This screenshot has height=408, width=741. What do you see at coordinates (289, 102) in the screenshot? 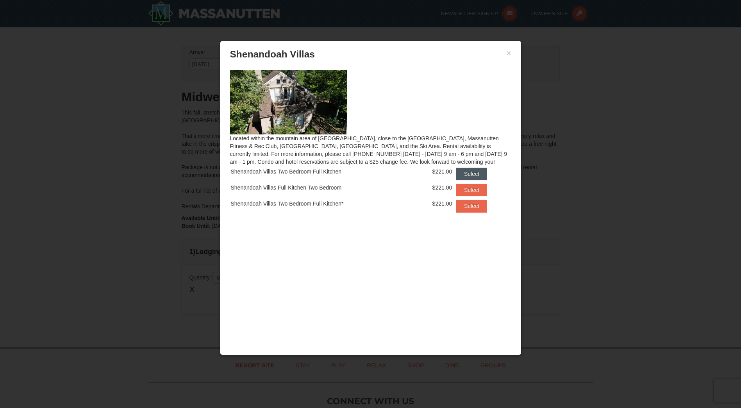
I see `img: 19219019-2-e70bf45f.jpg` at bounding box center [289, 102].